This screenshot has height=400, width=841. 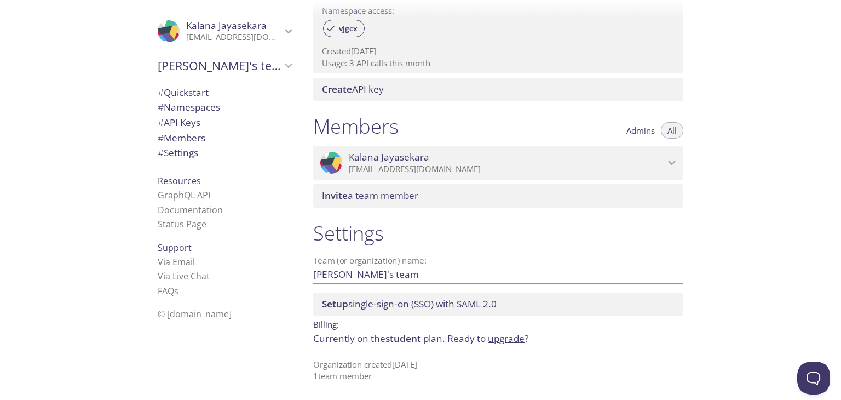 What do you see at coordinates (488, 338) in the screenshot?
I see `span: Ready to ?` at bounding box center [488, 338].